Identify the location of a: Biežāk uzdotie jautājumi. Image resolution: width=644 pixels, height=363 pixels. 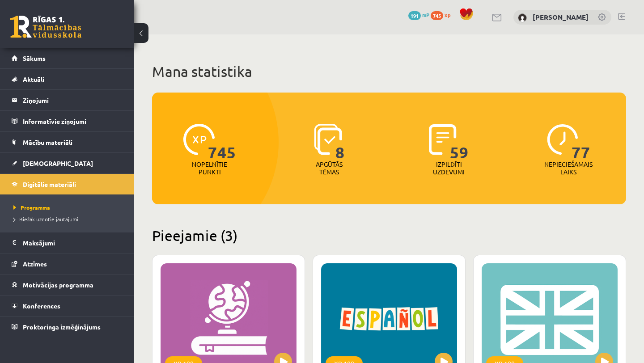
(69, 219).